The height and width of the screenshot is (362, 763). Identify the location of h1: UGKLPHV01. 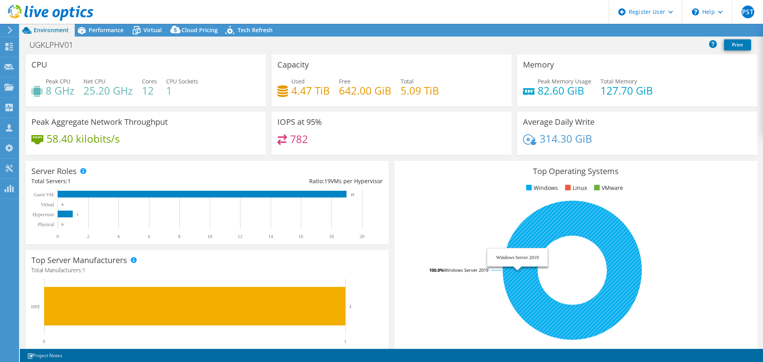
(56, 45).